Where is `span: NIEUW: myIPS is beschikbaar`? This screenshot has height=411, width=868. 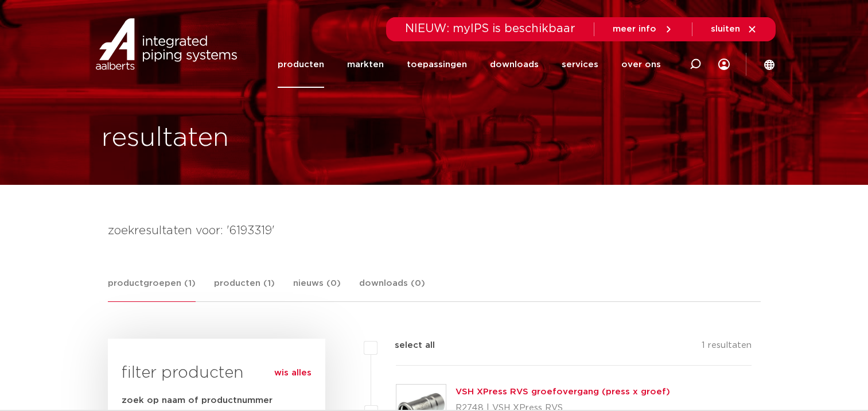
span: NIEUW: myIPS is beschikbaar is located at coordinates (490, 29).